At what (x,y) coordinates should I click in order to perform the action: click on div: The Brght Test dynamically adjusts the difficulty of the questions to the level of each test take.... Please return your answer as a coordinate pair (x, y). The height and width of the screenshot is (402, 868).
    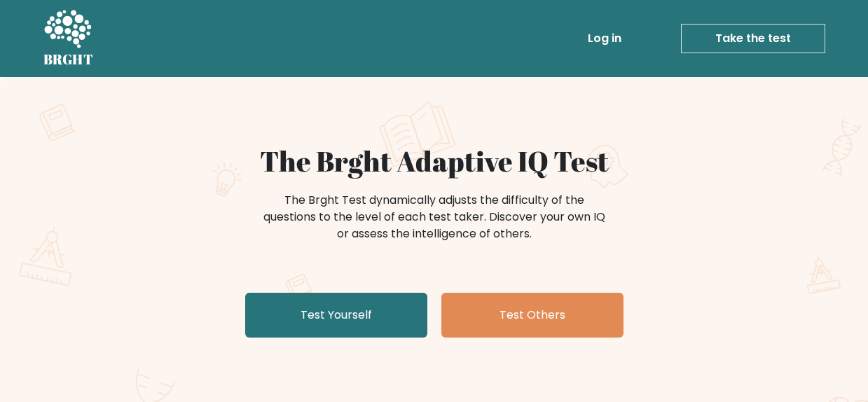
    Looking at the image, I should click on (434, 217).